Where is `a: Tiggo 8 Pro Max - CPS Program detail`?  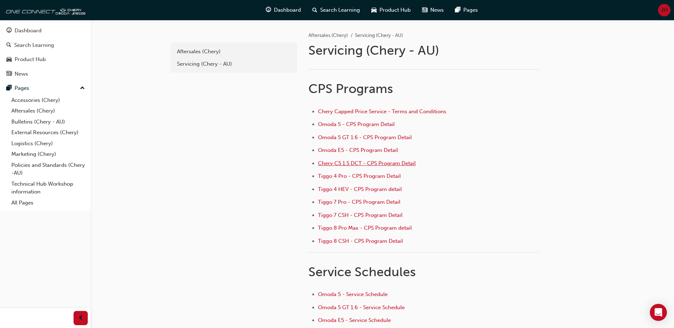
a: Tiggo 8 Pro Max - CPS Program detail is located at coordinates (365, 228).